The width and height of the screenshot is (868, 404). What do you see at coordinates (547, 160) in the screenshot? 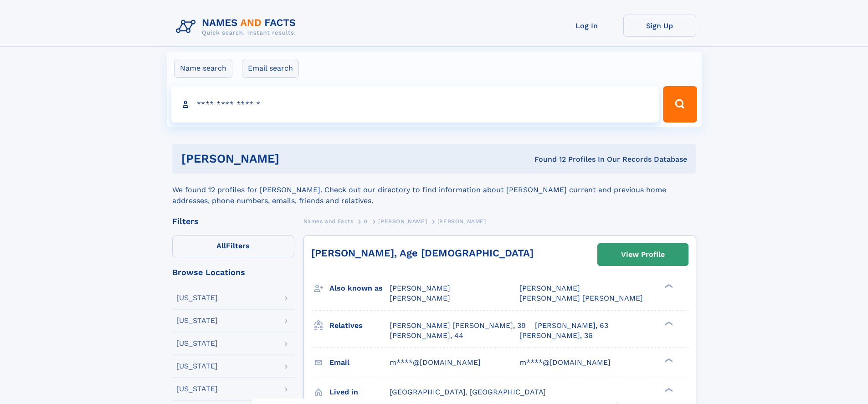
I see `div: Found 12 Profiles In Our Records Database` at bounding box center [547, 160].